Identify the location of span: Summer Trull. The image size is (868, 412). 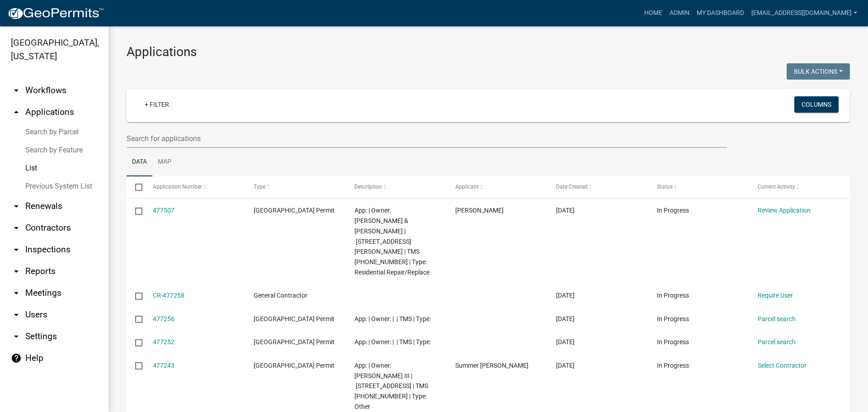
(492, 366).